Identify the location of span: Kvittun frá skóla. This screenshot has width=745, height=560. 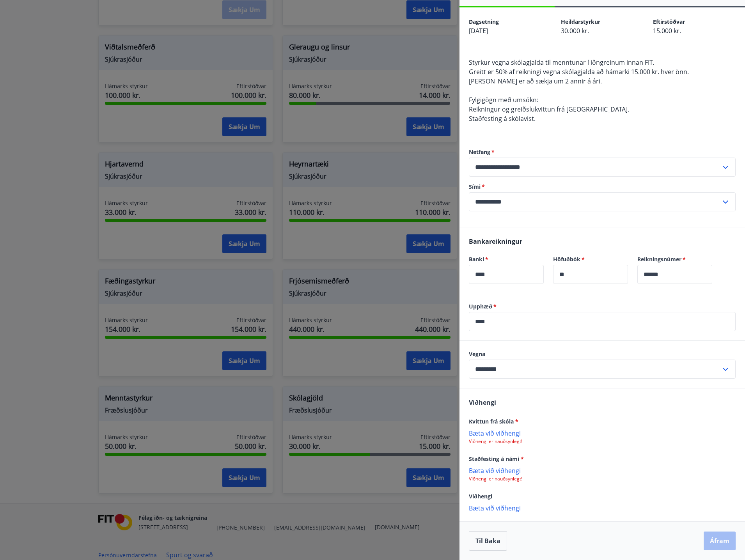
(493, 422).